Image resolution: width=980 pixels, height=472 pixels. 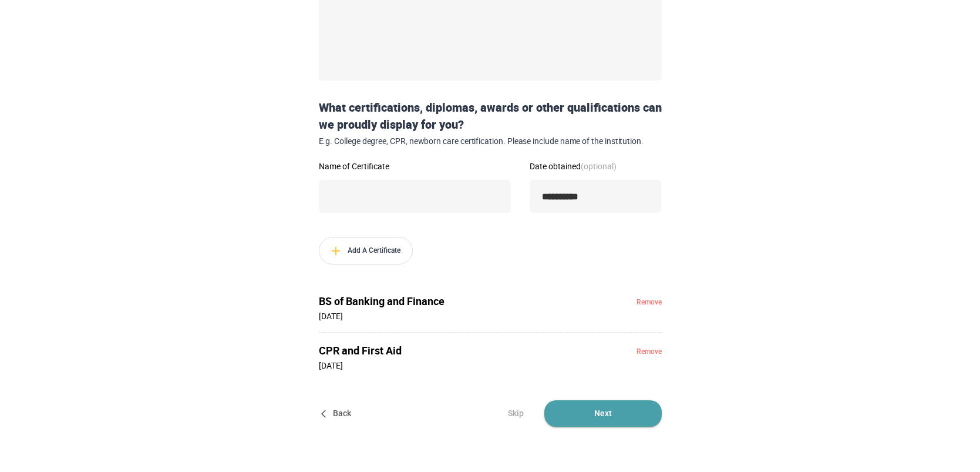 What do you see at coordinates (603, 413) in the screenshot?
I see `span: Next` at bounding box center [603, 413].